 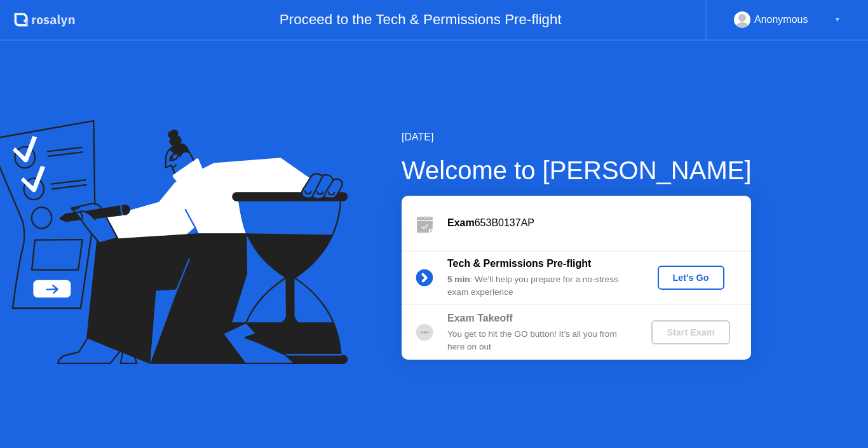 I want to click on div: Start Exam, so click(x=691, y=333).